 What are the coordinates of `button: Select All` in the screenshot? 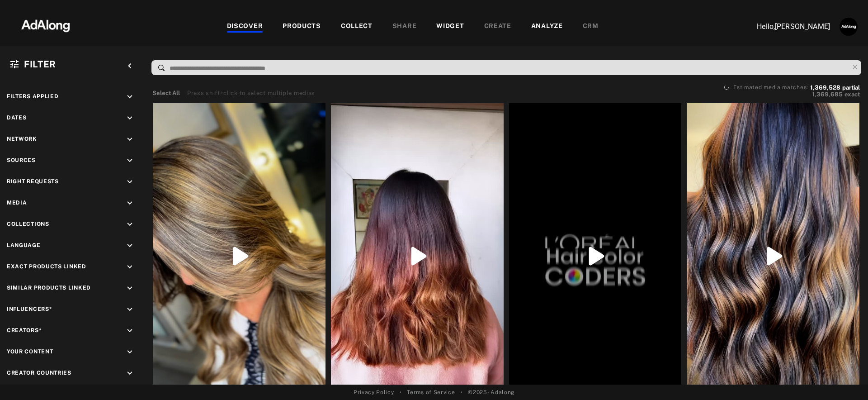 It's located at (166, 94).